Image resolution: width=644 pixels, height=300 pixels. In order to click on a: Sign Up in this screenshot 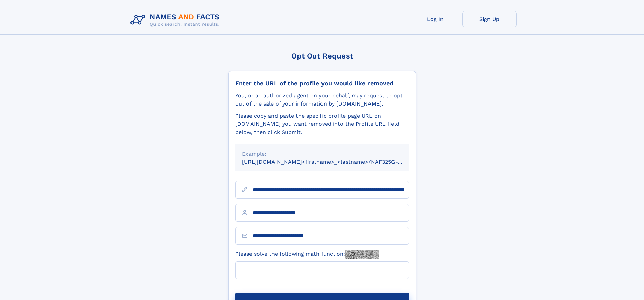, I will do `click(490, 19)`.